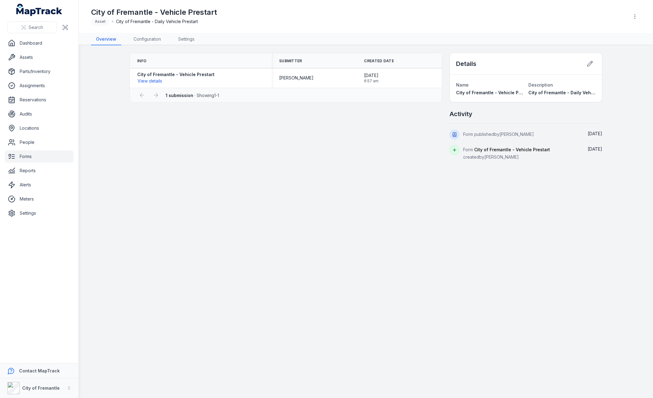 This screenshot has width=653, height=398. Describe the element at coordinates (142, 61) in the screenshot. I see `span: Info` at that location.